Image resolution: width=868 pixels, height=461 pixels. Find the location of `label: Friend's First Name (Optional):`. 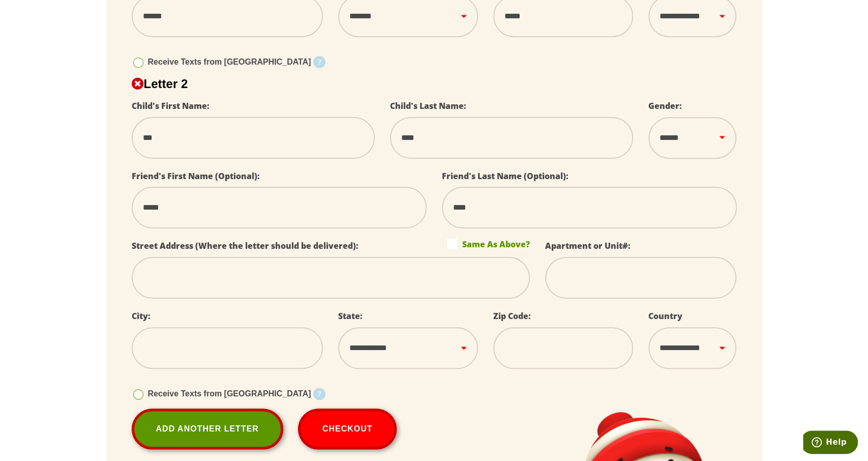

label: Friend's First Name (Optional): is located at coordinates (196, 176).